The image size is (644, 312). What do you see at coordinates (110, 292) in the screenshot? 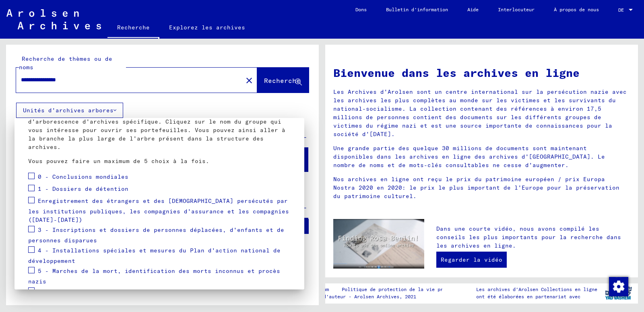
I see `span: Documents du STI et de ses prédécesseurs` at bounding box center [110, 292].